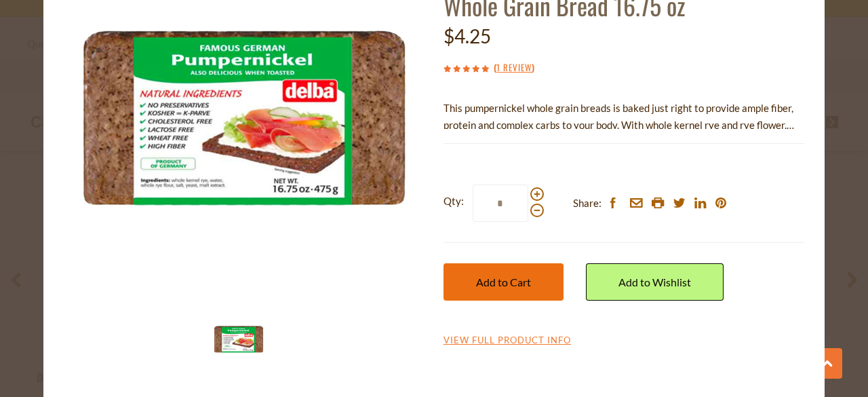  Describe the element at coordinates (514, 68) in the screenshot. I see `a: 1 Review` at that location.